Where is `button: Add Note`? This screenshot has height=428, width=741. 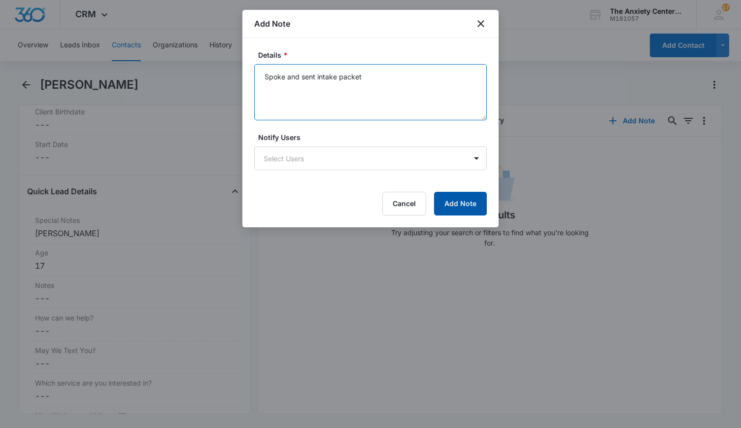
button: Add Note is located at coordinates (460, 203).